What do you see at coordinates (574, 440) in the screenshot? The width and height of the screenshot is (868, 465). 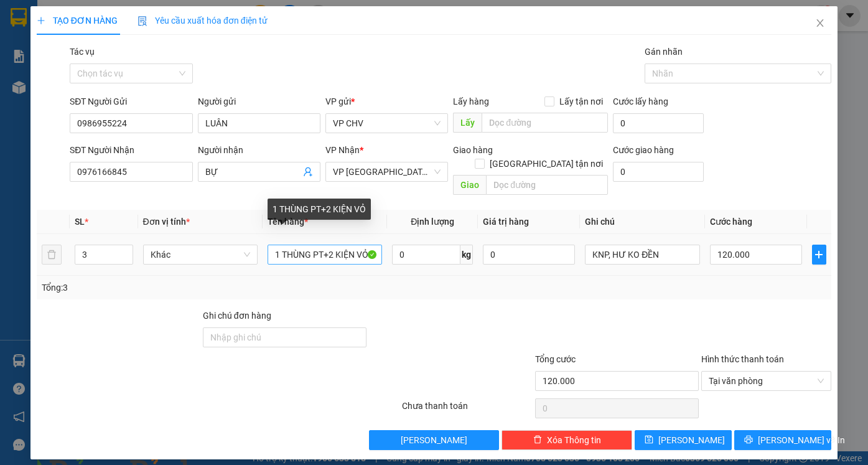 I see `span: Xóa Thông tin` at bounding box center [574, 440].